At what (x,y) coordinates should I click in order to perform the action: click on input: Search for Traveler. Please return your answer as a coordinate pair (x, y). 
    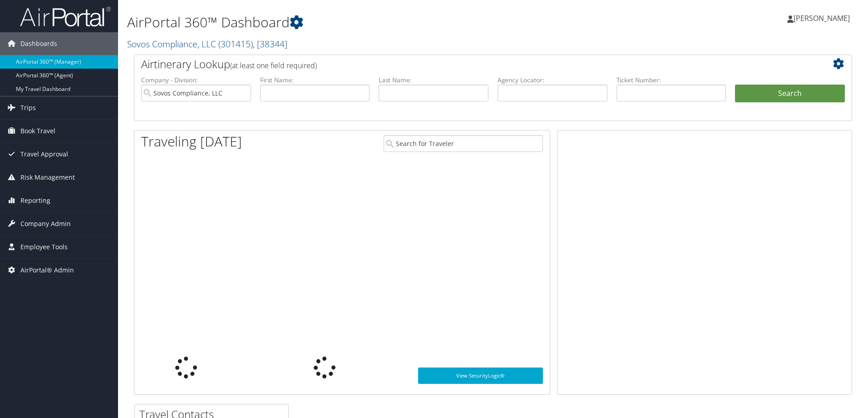
    Looking at the image, I should click on (463, 144).